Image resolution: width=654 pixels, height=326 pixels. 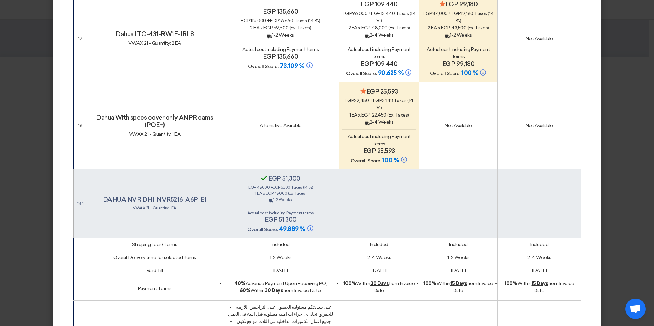 What do you see at coordinates (292, 66) in the screenshot?
I see `span: 73.109 %` at bounding box center [292, 66].